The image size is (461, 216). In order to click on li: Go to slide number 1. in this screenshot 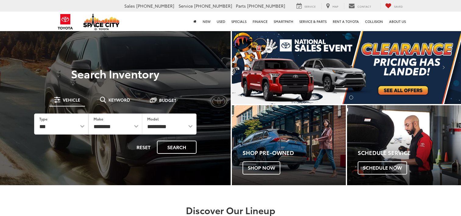, I will do `click(342, 97)`.